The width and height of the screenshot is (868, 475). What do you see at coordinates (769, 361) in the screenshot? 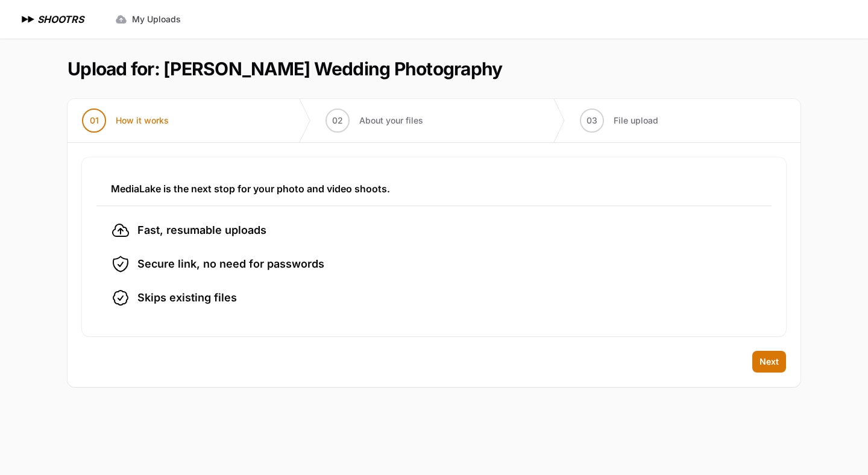
I see `span: Next` at bounding box center [769, 361].